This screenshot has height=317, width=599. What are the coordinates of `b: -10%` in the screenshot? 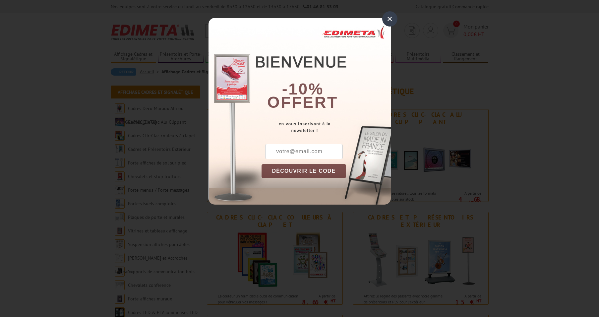 It's located at (303, 89).